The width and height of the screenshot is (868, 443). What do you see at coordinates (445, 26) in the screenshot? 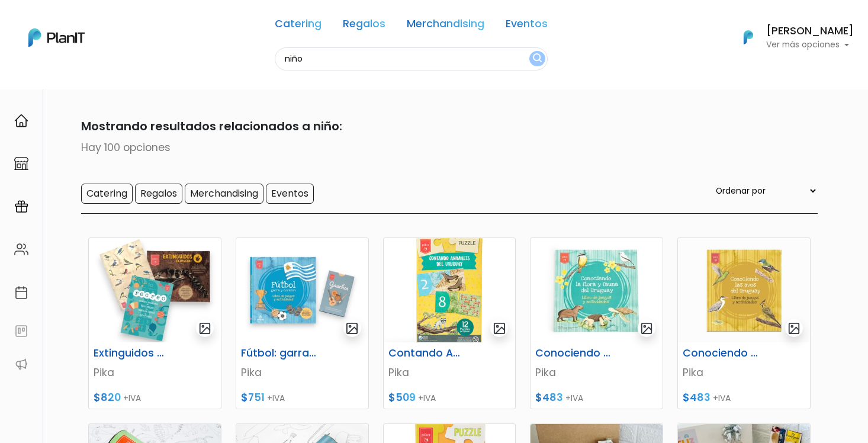
I see `a: Merchandising` at bounding box center [445, 26].